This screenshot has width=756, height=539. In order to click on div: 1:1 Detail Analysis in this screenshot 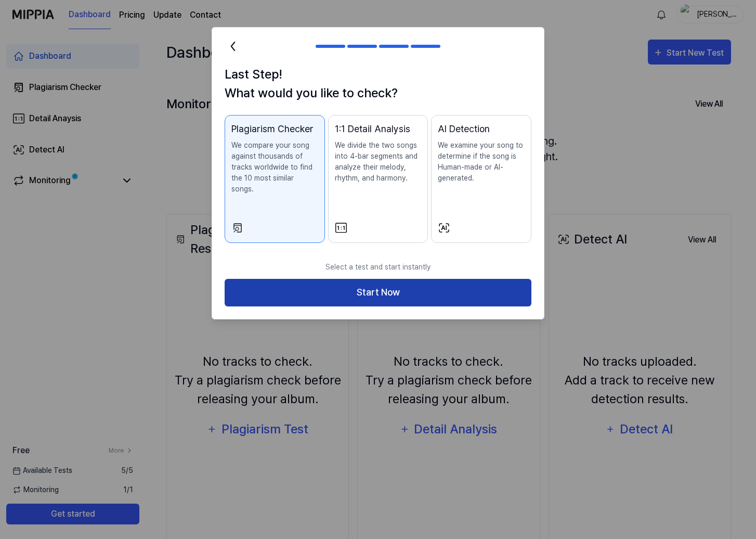, I will do `click(378, 129)`.